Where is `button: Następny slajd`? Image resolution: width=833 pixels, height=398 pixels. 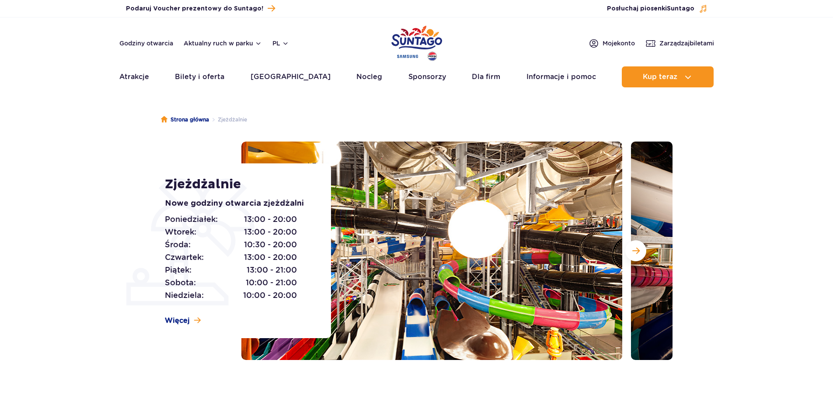
button: Następny slajd is located at coordinates (636, 251).